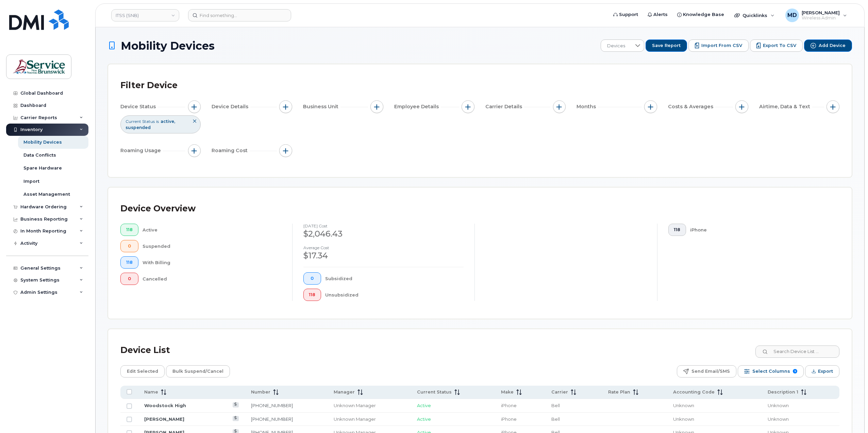 The height and width of the screenshot is (433, 868). What do you see at coordinates (322, 106) in the screenshot?
I see `span: Business Unit` at bounding box center [322, 106].